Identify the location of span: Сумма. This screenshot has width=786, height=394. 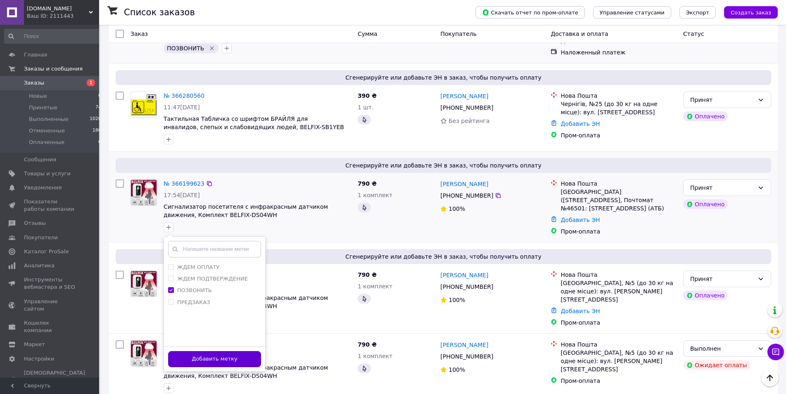
(367, 34).